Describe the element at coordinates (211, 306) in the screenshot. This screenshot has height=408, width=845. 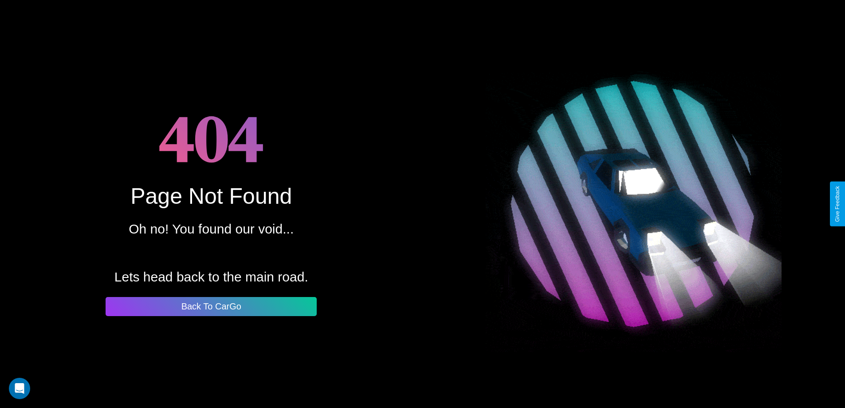
I see `button: Back To CarGo` at that location.